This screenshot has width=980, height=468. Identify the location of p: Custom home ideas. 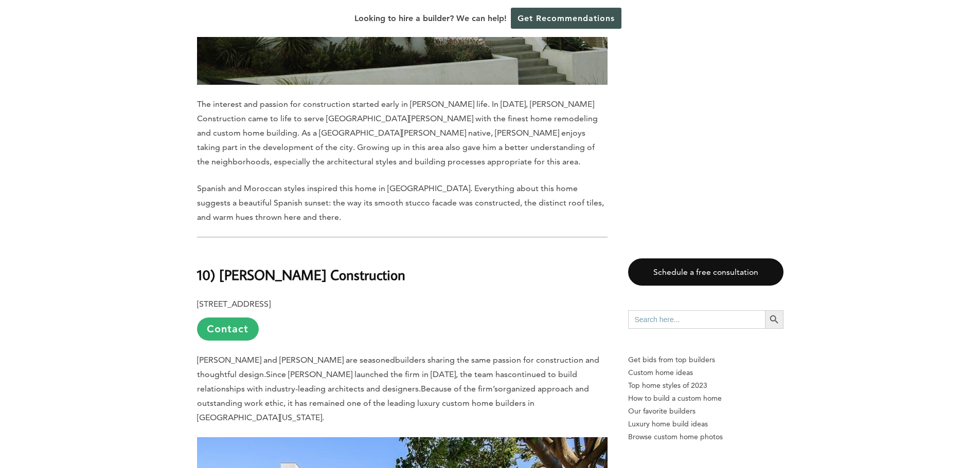
(706, 372).